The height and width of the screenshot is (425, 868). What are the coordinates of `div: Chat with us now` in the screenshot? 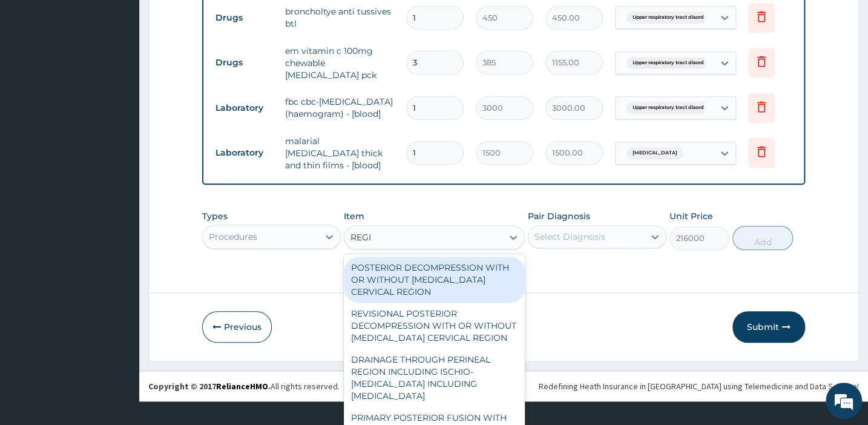 It's located at (133, 76).